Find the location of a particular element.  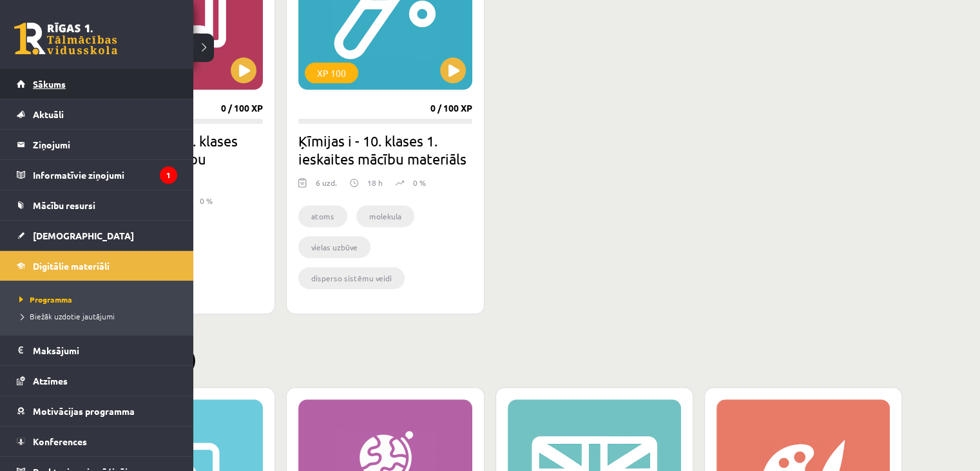

a: Programma is located at coordinates (98, 299).